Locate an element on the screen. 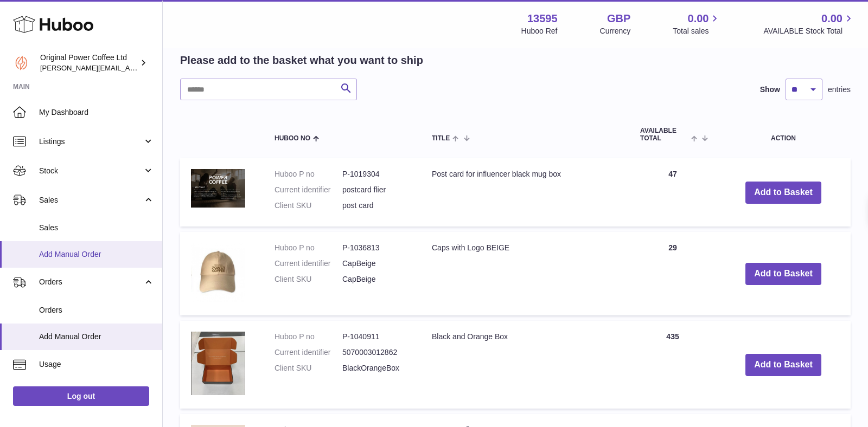  td: 435 is located at coordinates (673, 365).